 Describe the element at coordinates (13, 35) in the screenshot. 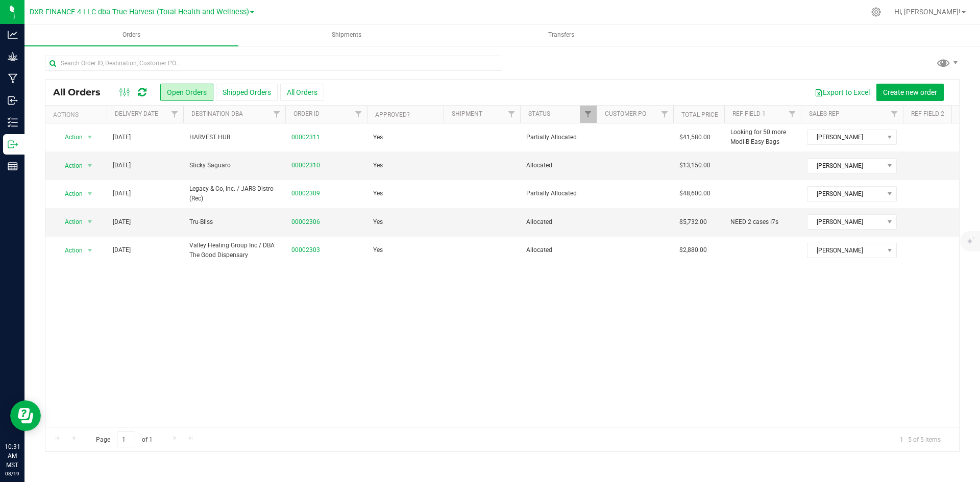

I see `inline-svg: Analytics` at that location.